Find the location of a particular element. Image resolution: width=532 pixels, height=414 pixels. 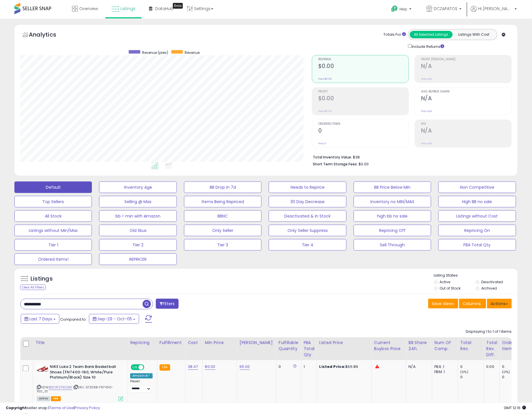

div: Repricing is located at coordinates (142, 342).